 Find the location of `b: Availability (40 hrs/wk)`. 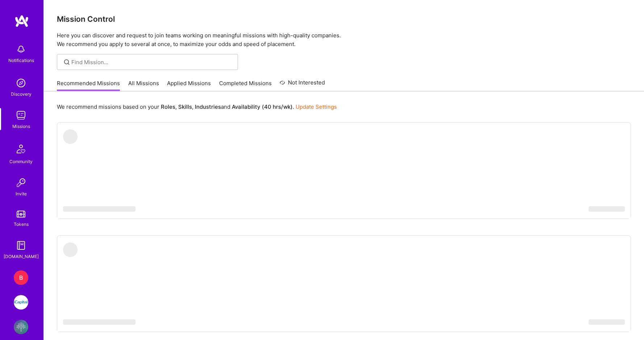

b: Availability (40 hrs/wk) is located at coordinates (263, 107).